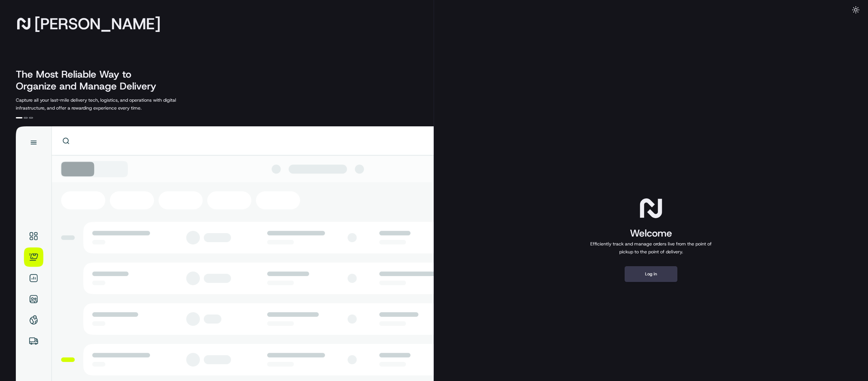  What do you see at coordinates (651, 274) in the screenshot?
I see `button: Log in` at bounding box center [651, 274].